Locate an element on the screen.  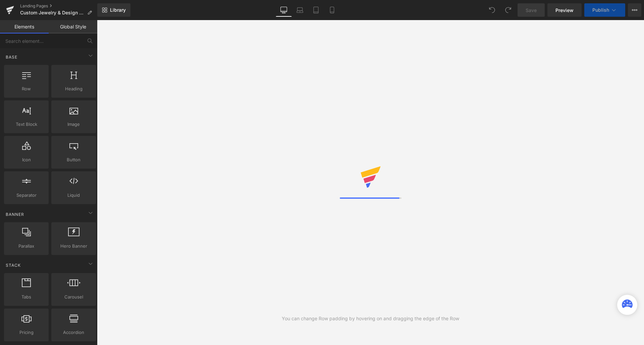
span: Base is located at coordinates (11, 57).